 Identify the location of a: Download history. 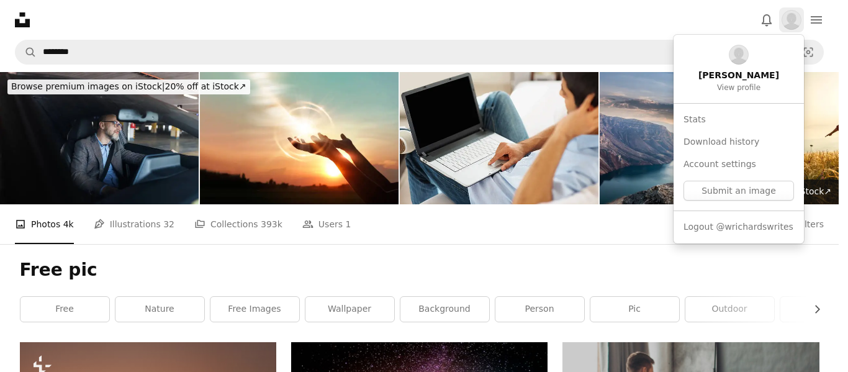
(739, 142).